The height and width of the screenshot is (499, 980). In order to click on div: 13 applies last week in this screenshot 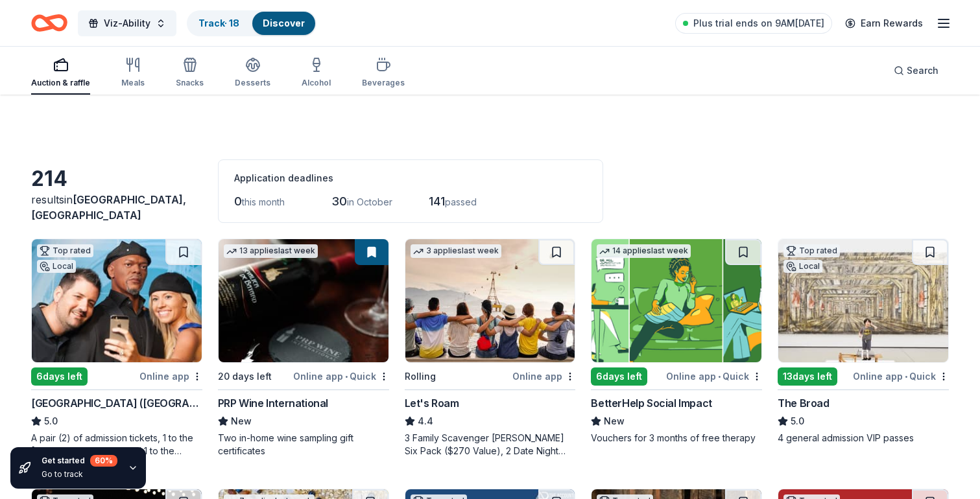, I will do `click(270, 251)`.